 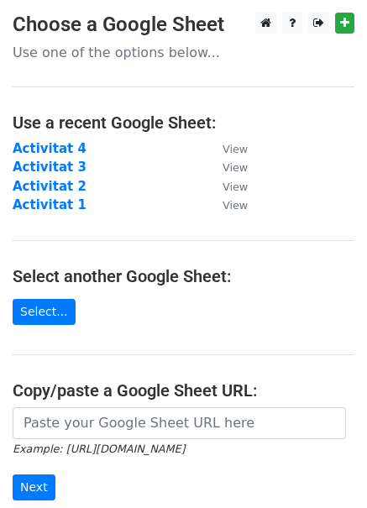 I want to click on input: Next, so click(x=34, y=487).